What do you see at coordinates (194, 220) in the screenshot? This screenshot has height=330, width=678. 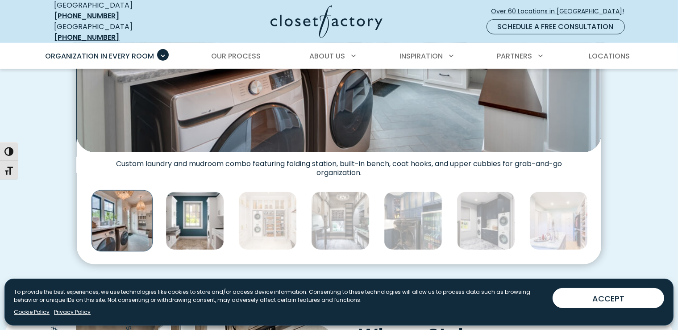 I see `img: Custom laundry room with pull-out ironing board and laundry sink` at bounding box center [194, 220].